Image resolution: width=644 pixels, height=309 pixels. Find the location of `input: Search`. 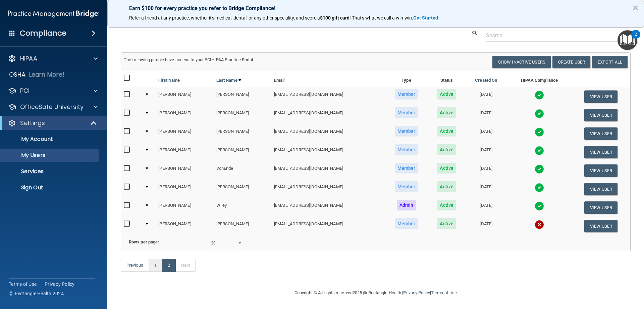

input: Search is located at coordinates (556, 36).